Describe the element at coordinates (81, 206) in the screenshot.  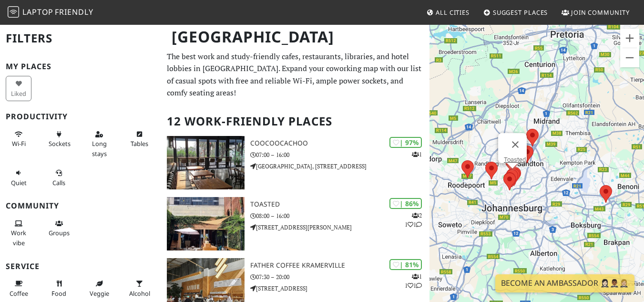
I see `h3: Community` at that location.